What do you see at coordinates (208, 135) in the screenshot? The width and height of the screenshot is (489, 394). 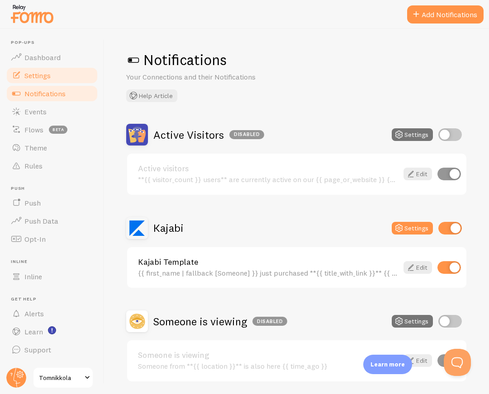 I see `h2: Active Visitors` at bounding box center [208, 135].